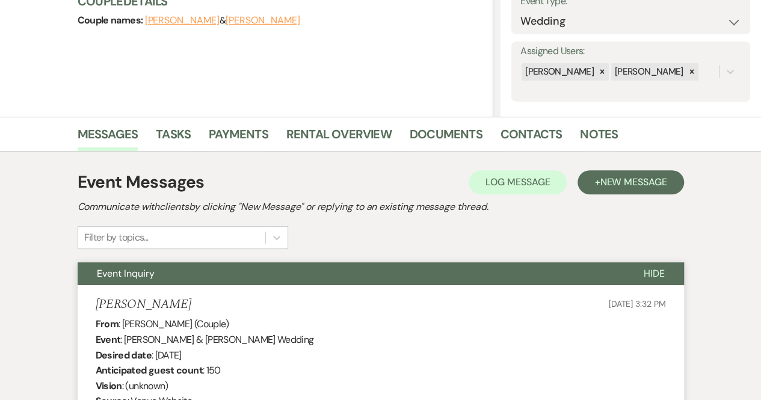  I want to click on span: Couple names:, so click(111, 20).